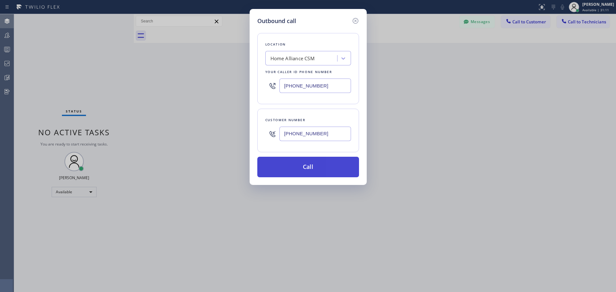 Image resolution: width=616 pixels, height=292 pixels. What do you see at coordinates (293, 58) in the screenshot?
I see `div: Home Alliance CSM` at bounding box center [293, 58].